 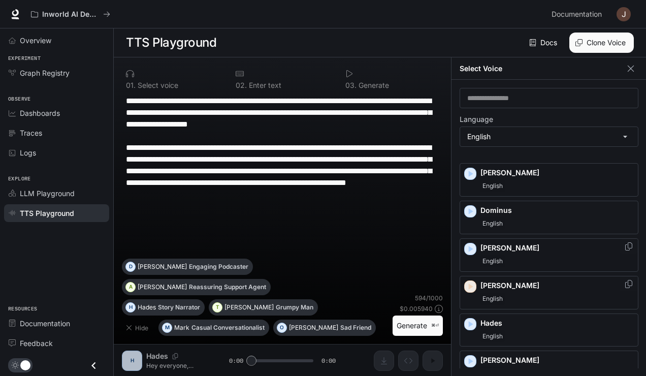 I want to click on p: $ 0.005940, so click(x=416, y=308).